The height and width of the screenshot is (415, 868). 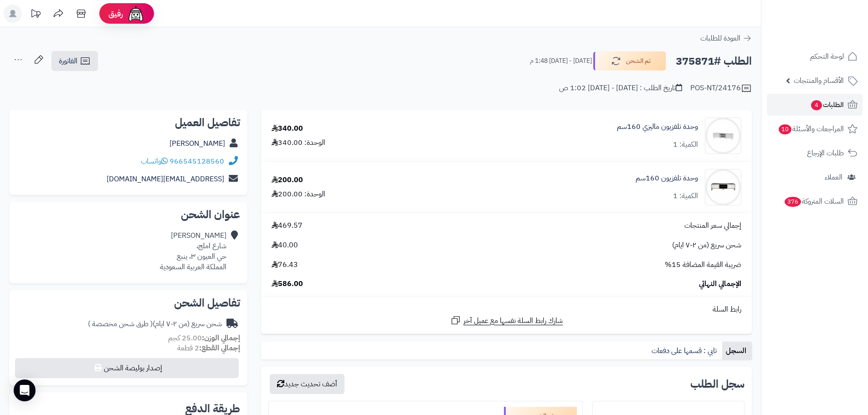 What do you see at coordinates (712, 225) in the screenshot?
I see `span: إجمالي سعر المنتجات` at bounding box center [712, 225].